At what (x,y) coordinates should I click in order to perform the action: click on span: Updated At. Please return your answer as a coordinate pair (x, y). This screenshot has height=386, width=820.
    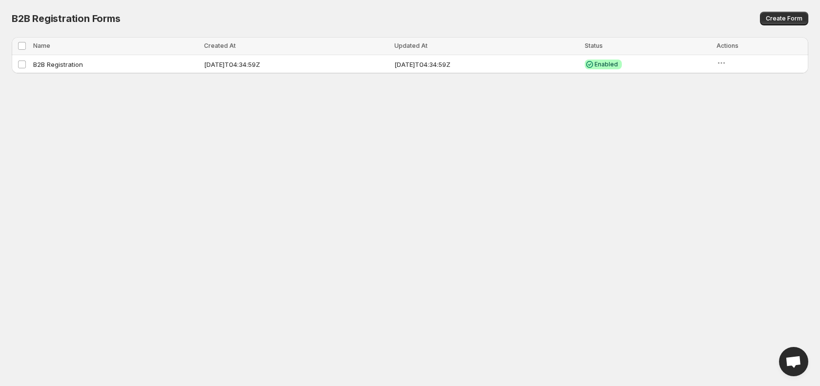
    Looking at the image, I should click on (411, 45).